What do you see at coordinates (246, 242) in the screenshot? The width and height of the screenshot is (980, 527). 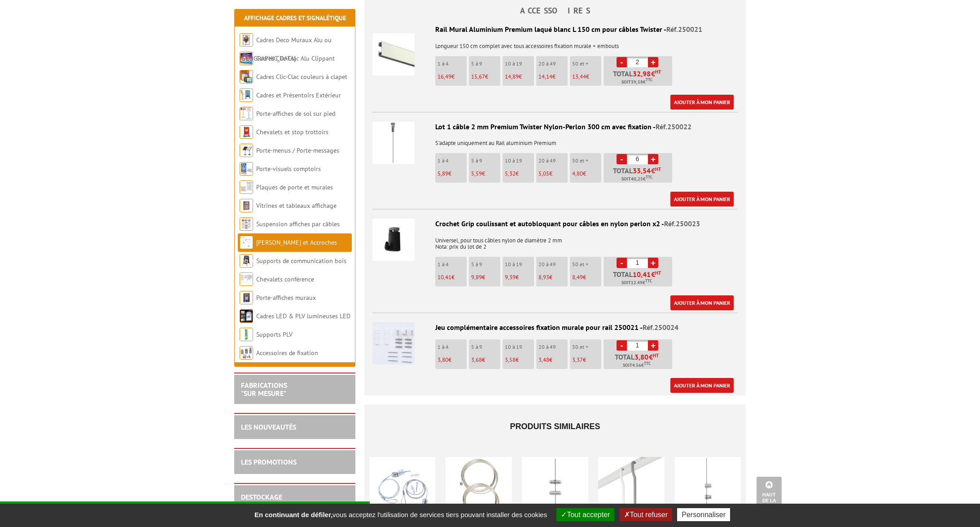 I see `img: Cimaises et Accroches tableaux` at bounding box center [246, 242].